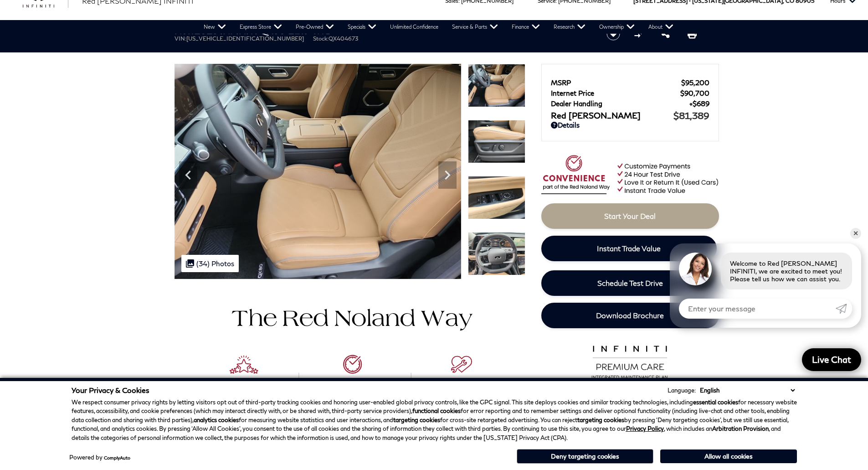  I want to click on a: Instant Trade Value, so click(629, 249).